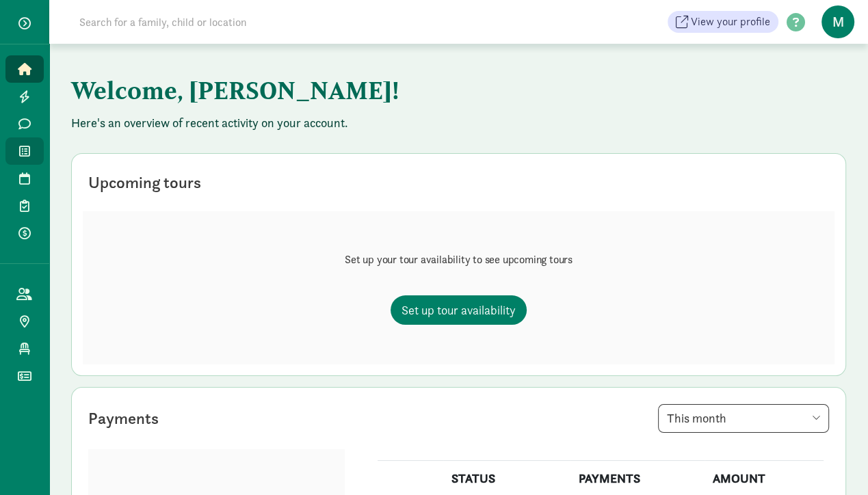  I want to click on span: M, so click(838, 22).